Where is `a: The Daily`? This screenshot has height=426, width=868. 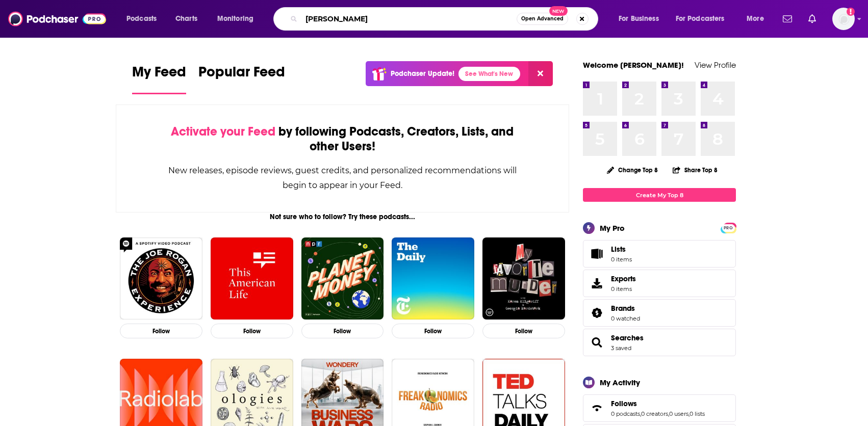 a: The Daily is located at coordinates (433, 279).